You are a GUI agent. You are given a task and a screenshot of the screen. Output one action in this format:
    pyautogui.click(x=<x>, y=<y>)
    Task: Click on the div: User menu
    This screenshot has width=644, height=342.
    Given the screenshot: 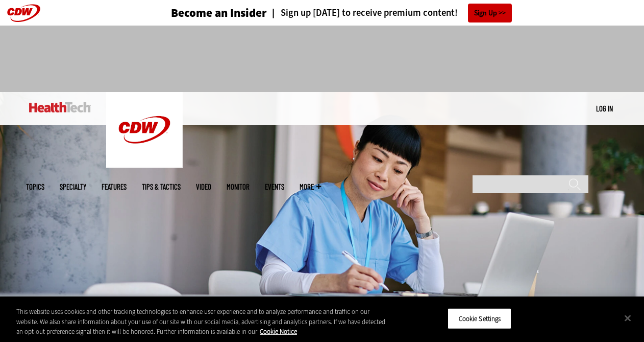 What is the action you would take?
    pyautogui.click(x=604, y=109)
    